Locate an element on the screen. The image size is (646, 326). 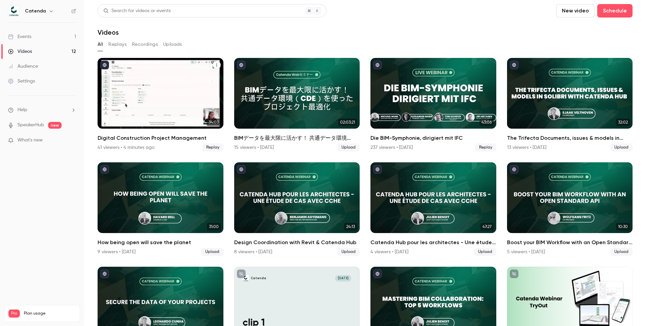
a: SpeakerHub is located at coordinates (31, 125).